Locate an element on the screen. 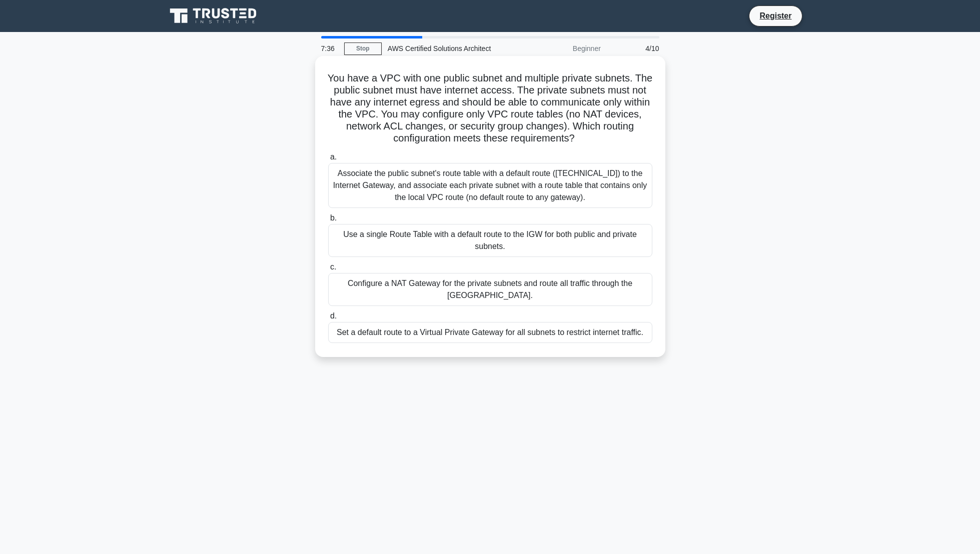 The height and width of the screenshot is (554, 980). span: c. is located at coordinates (333, 267).